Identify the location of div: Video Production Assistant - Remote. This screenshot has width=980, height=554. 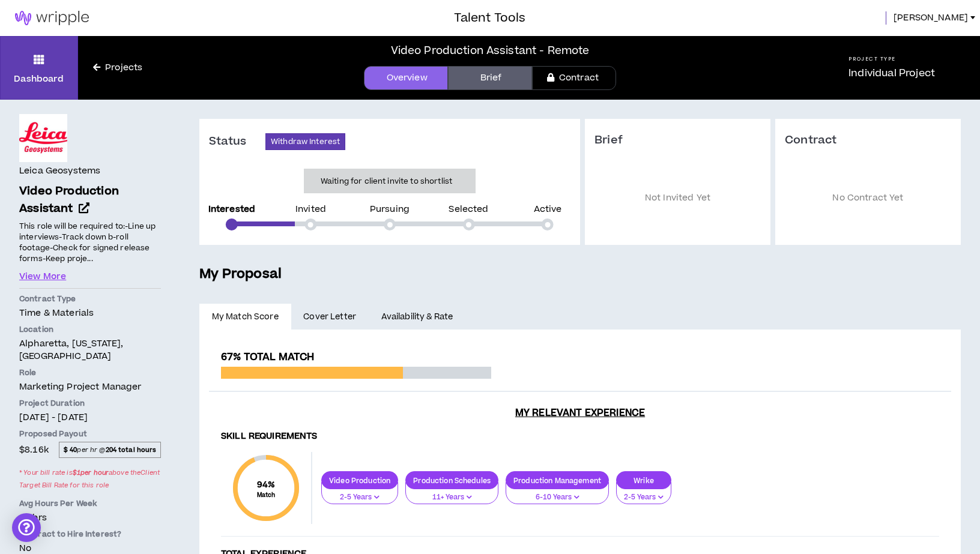
(490, 50).